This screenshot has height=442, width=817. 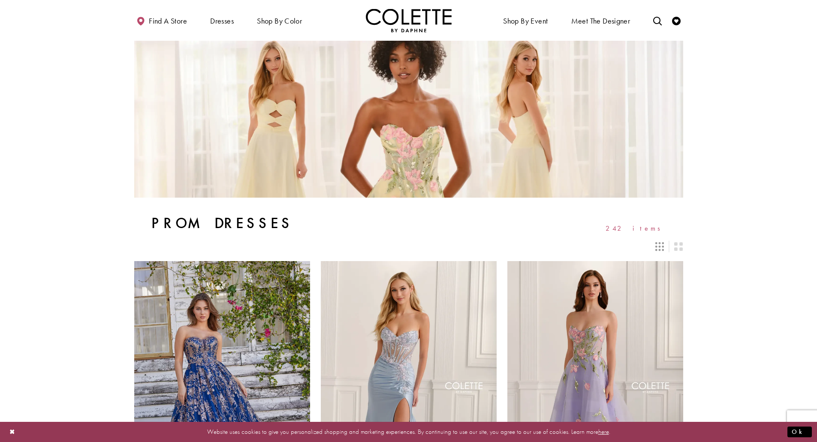 What do you see at coordinates (222, 223) in the screenshot?
I see `h1: Prom Dresses` at bounding box center [222, 223].